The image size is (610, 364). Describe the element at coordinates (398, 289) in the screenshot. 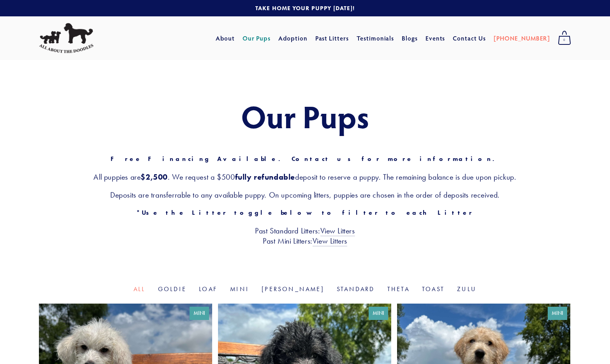

I see `a: Theta` at that location.